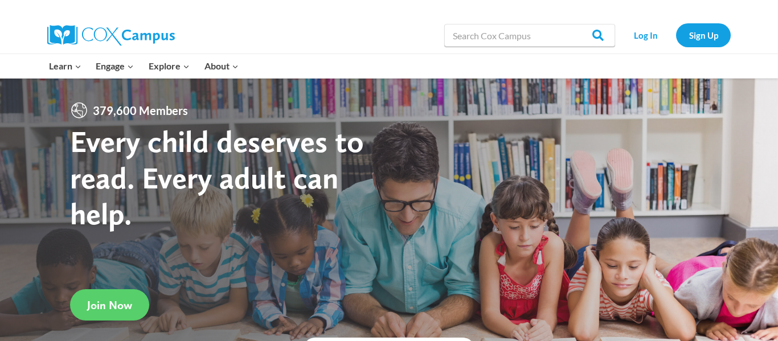 The width and height of the screenshot is (778, 341). Describe the element at coordinates (169, 66) in the screenshot. I see `span: Explore` at that location.